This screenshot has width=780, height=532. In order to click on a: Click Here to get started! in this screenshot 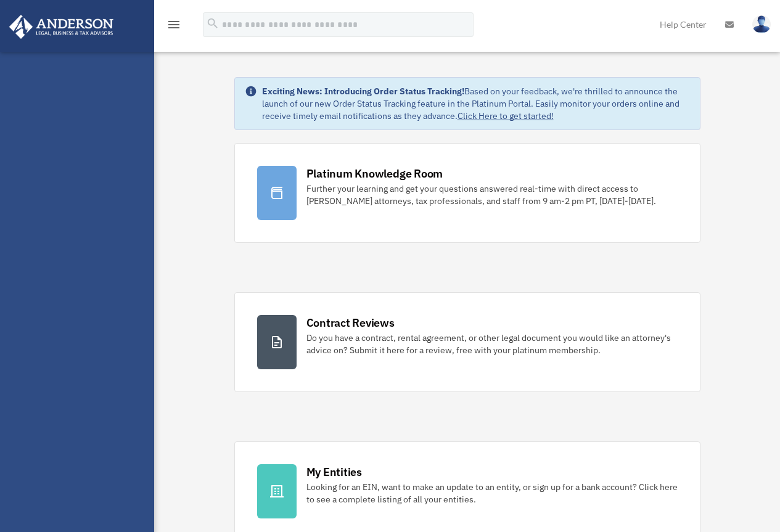, I will do `click(505, 116)`.